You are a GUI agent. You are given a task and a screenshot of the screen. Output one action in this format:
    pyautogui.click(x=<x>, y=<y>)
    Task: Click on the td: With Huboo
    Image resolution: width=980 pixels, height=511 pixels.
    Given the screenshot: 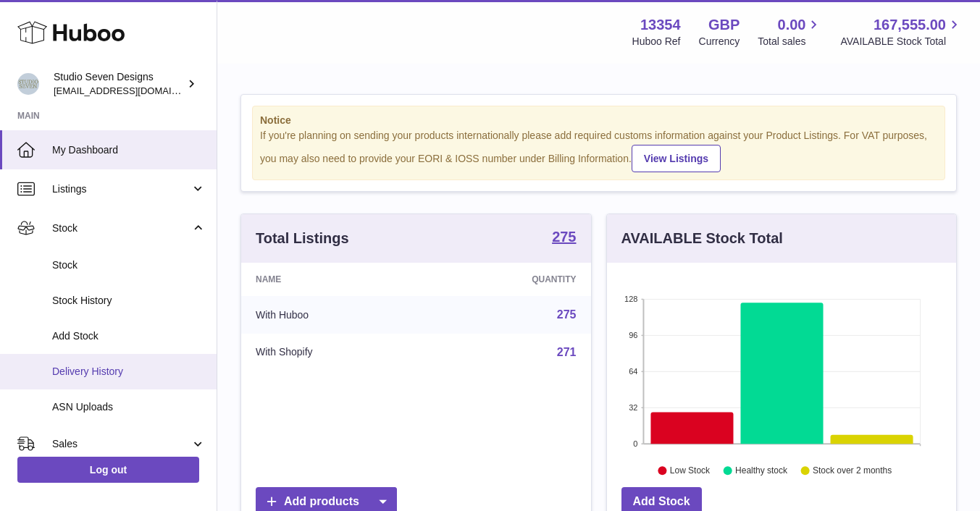 What is the action you would take?
    pyautogui.click(x=335, y=315)
    